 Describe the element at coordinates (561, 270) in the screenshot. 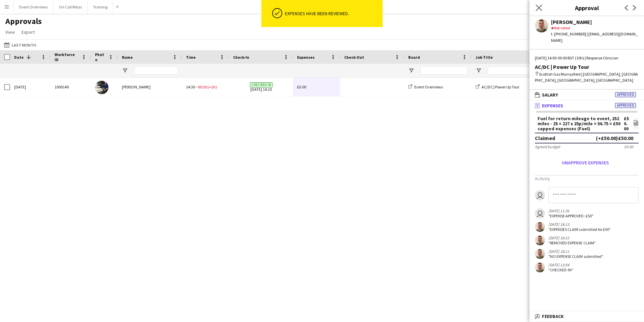

I see `div: "CHECKED-IN"` at that location.